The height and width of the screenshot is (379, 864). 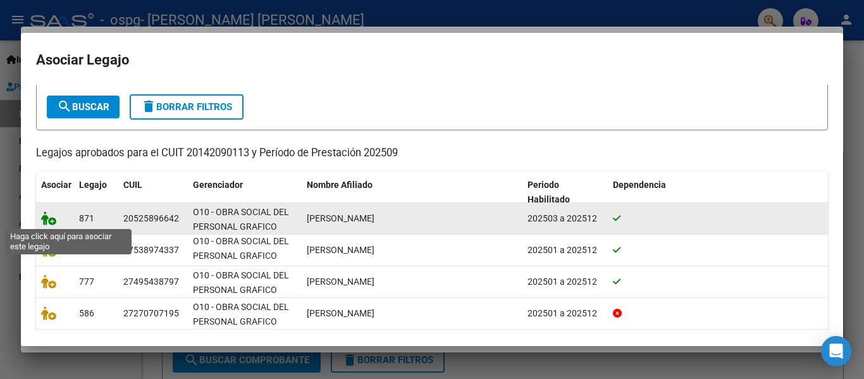 What do you see at coordinates (549, 192) in the screenshot?
I see `span: Periodo Habilitado` at bounding box center [549, 192].